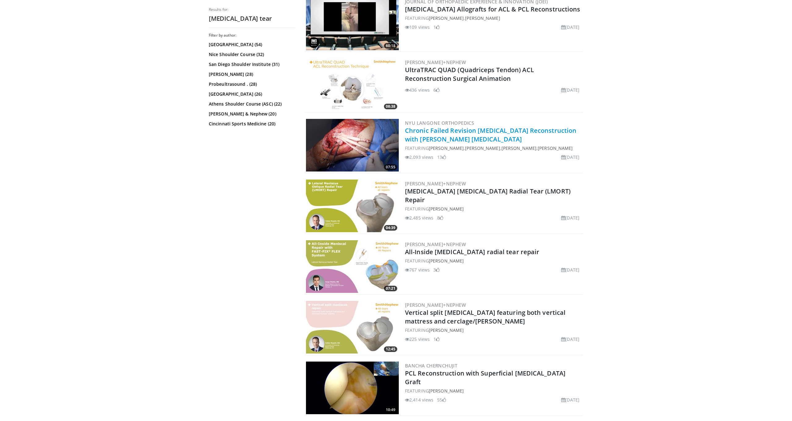 The width and height of the screenshot is (792, 421). What do you see at coordinates (252, 10) in the screenshot?
I see `p: Results for:` at bounding box center [252, 10].